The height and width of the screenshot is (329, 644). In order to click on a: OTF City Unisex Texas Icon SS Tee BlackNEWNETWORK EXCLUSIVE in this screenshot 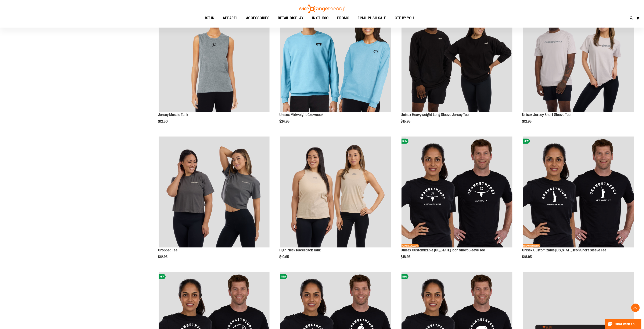, I will do `click(457, 192)`.